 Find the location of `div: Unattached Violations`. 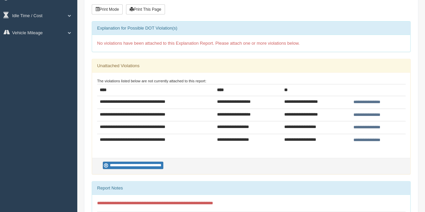

div: Unattached Violations is located at coordinates (251, 66).